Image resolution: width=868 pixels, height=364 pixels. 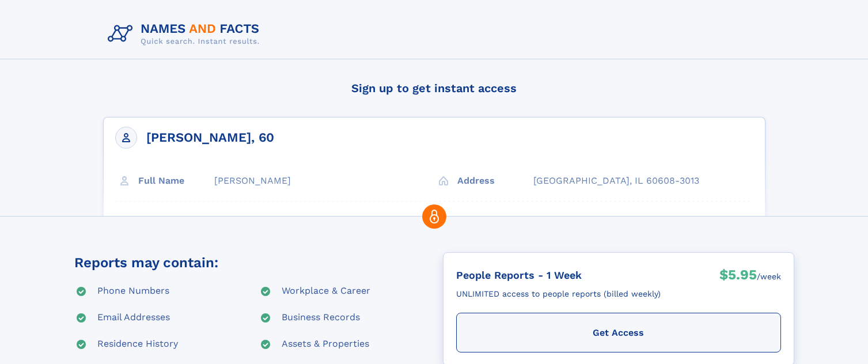 What do you see at coordinates (138, 345) in the screenshot?
I see `div: Residence History` at bounding box center [138, 345].